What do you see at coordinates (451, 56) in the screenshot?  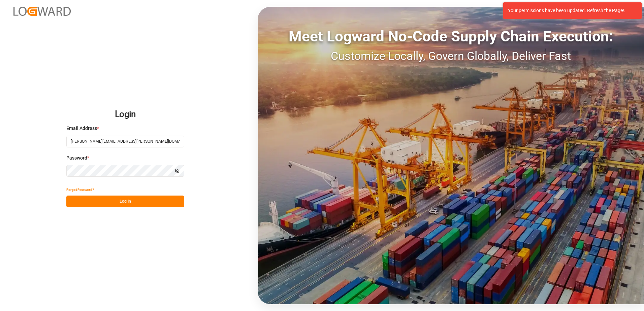 I see `div: Customize Locally, Govern Globally, Deliver Fast` at bounding box center [451, 56].